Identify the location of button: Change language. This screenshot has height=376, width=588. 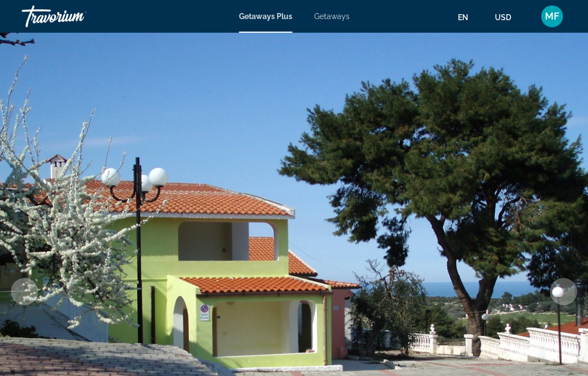
(469, 17).